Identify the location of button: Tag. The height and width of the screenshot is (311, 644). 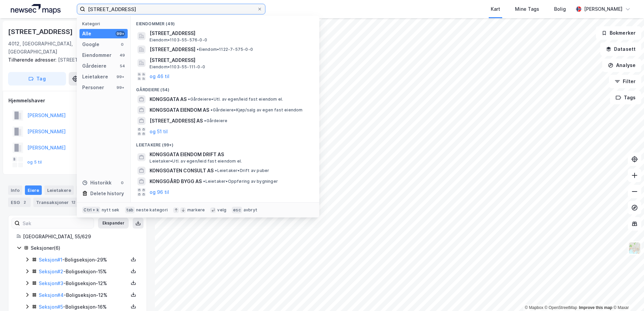
(37, 79).